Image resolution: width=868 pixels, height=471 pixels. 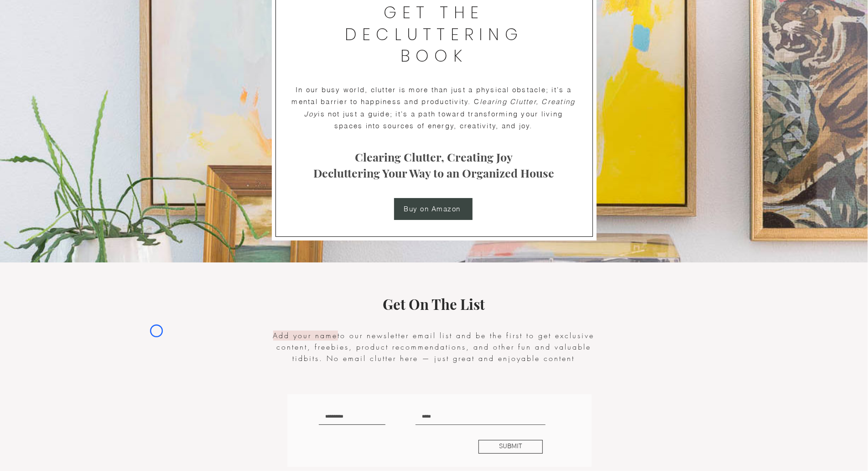 I want to click on span: learing Clutter, Creating Joy, so click(x=440, y=107).